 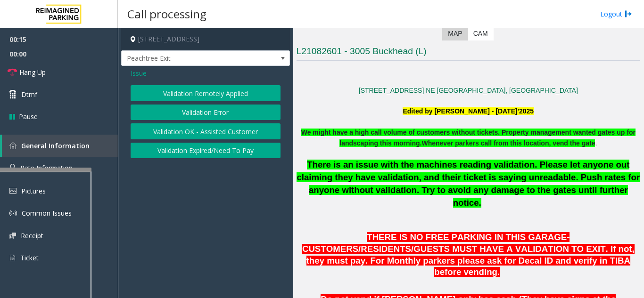 I want to click on img: logout, so click(x=629, y=14).